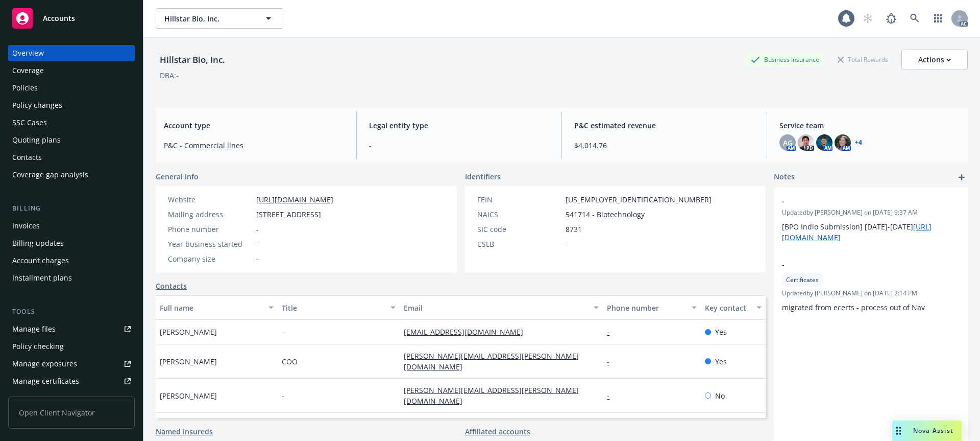  Describe the element at coordinates (339, 307) in the screenshot. I see `button: Title` at that location.